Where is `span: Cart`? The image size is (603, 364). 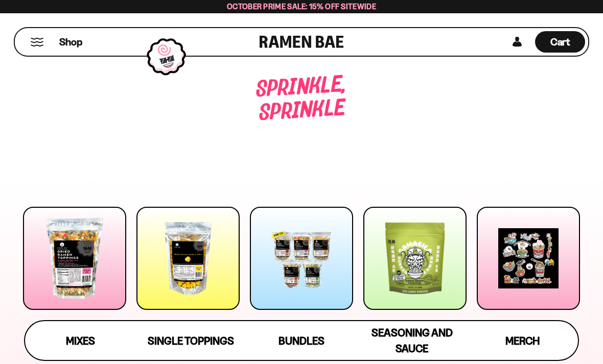 span: Cart is located at coordinates (560, 42).